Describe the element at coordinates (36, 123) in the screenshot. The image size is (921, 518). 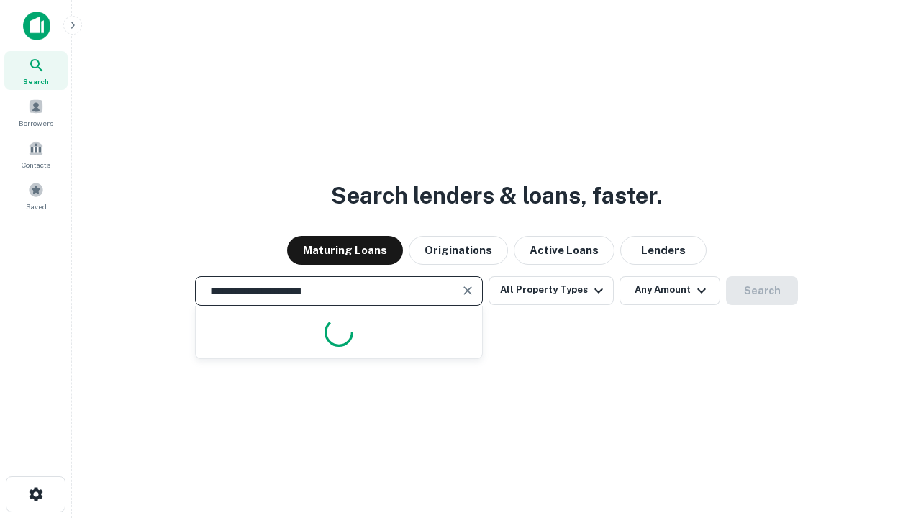
I see `span: Borrowers` at that location.